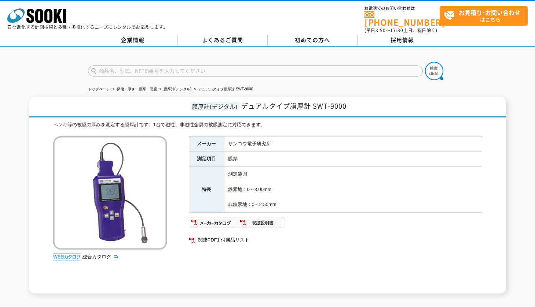 Image resolution: width=535 pixels, height=307 pixels. I want to click on img: メーカーカタログ, so click(213, 223).